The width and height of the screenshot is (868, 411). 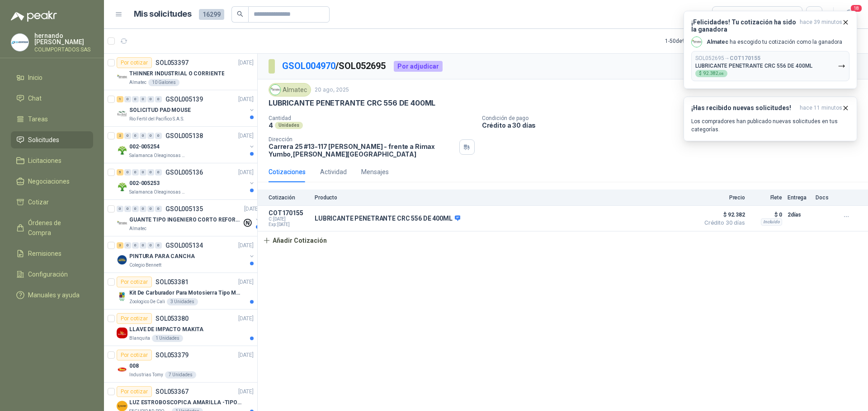 I want to click on p: THINNER INDUSTRIAL O CORRIENTE, so click(x=177, y=74).